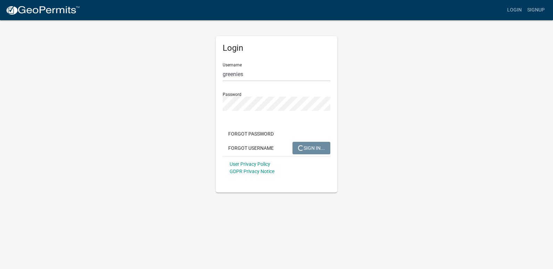 Image resolution: width=553 pixels, height=269 pixels. Describe the element at coordinates (252, 171) in the screenshot. I see `a: GDPR Privacy Notice` at that location.